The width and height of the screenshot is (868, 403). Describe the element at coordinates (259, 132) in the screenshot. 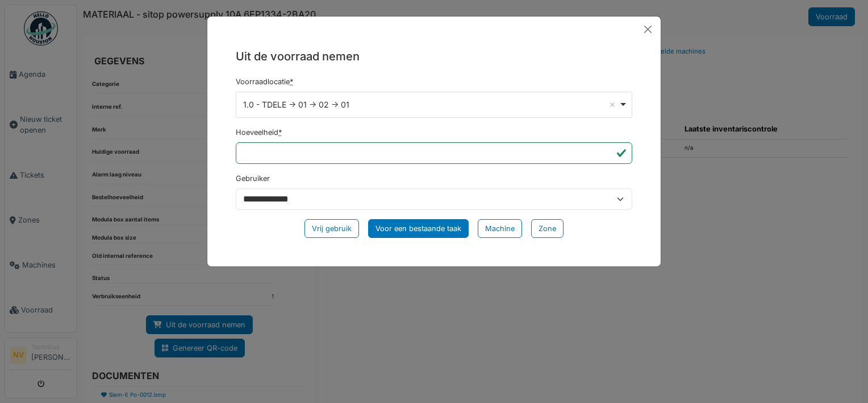

I see `label: Hoeveelheid` at that location.